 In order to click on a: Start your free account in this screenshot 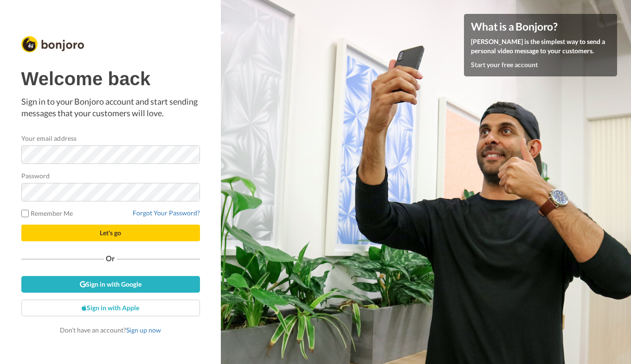, I will do `click(504, 65)`.